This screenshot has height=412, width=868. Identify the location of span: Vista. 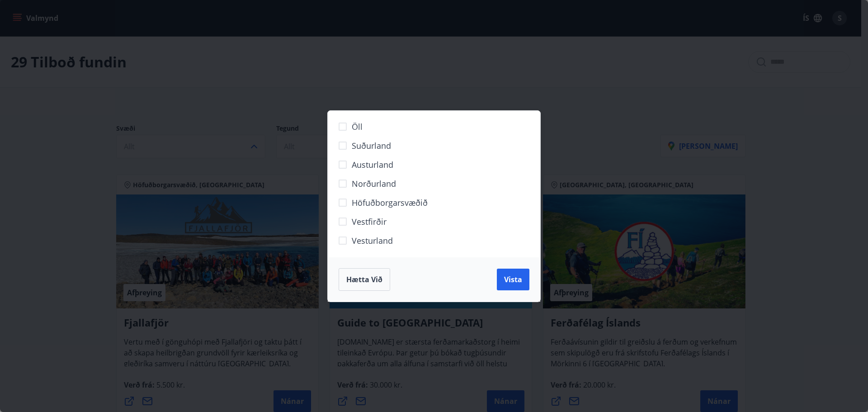
(513, 280).